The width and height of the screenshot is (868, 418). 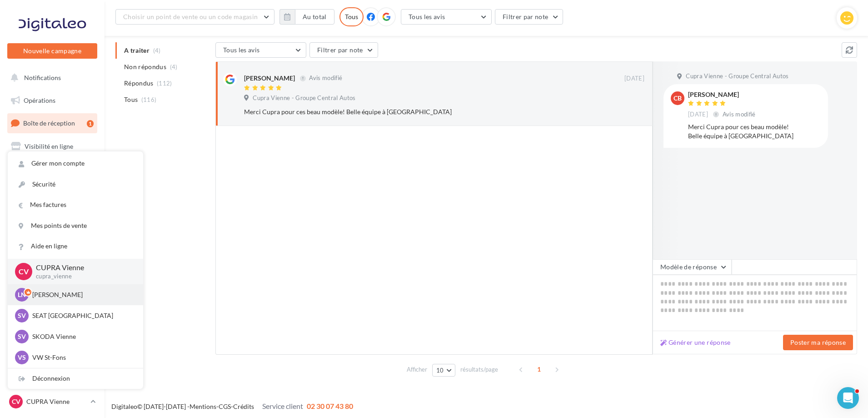 What do you see at coordinates (40, 100) in the screenshot?
I see `span: Opérations` at bounding box center [40, 100].